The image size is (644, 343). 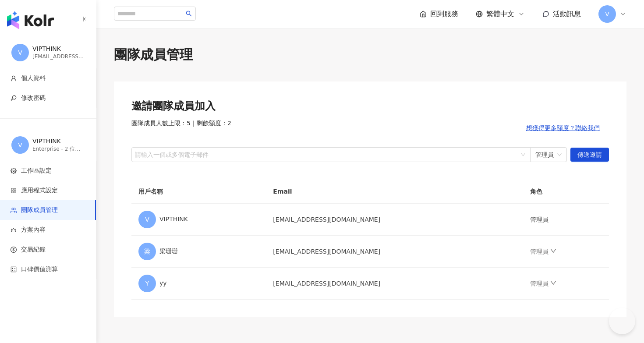 What do you see at coordinates (589, 155) in the screenshot?
I see `button: 傳送邀請` at bounding box center [589, 155].